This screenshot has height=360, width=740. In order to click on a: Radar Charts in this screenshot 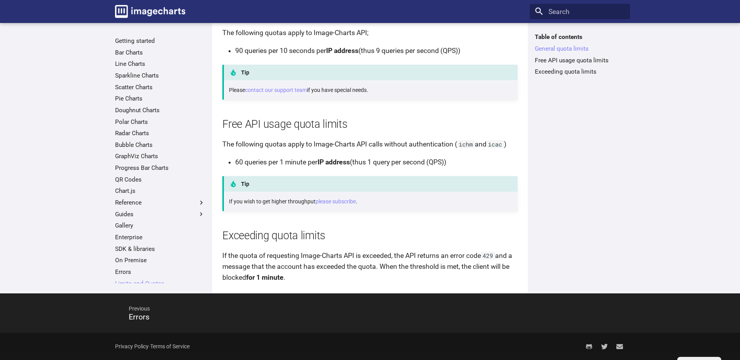, I will do `click(160, 133)`.